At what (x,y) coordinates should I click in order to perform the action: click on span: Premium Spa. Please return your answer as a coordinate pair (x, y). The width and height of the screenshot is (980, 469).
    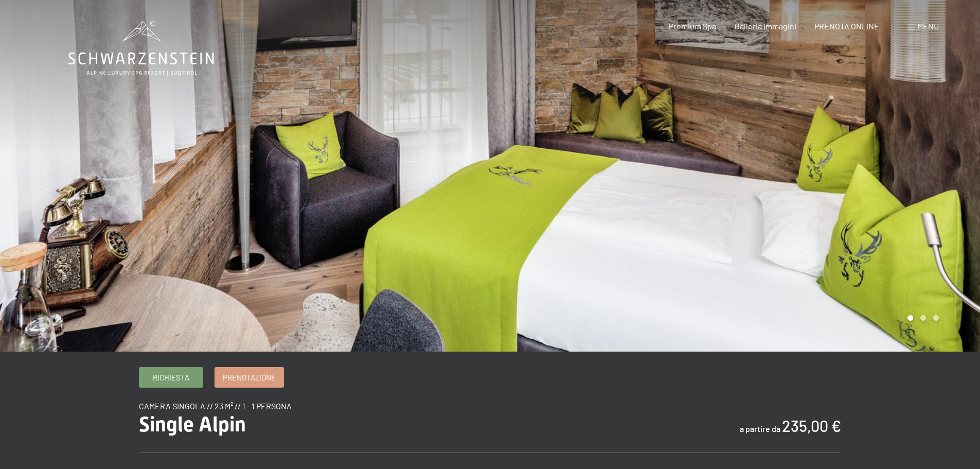
    Looking at the image, I should click on (693, 26).